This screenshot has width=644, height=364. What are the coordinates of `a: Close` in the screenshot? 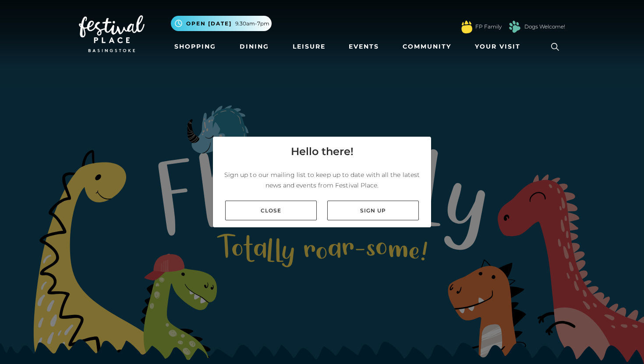 It's located at (271, 210).